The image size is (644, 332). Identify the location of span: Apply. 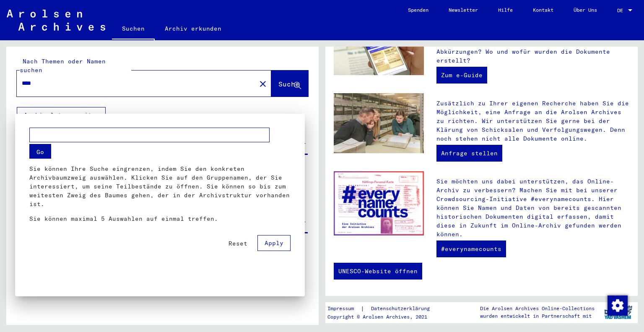
(274, 243).